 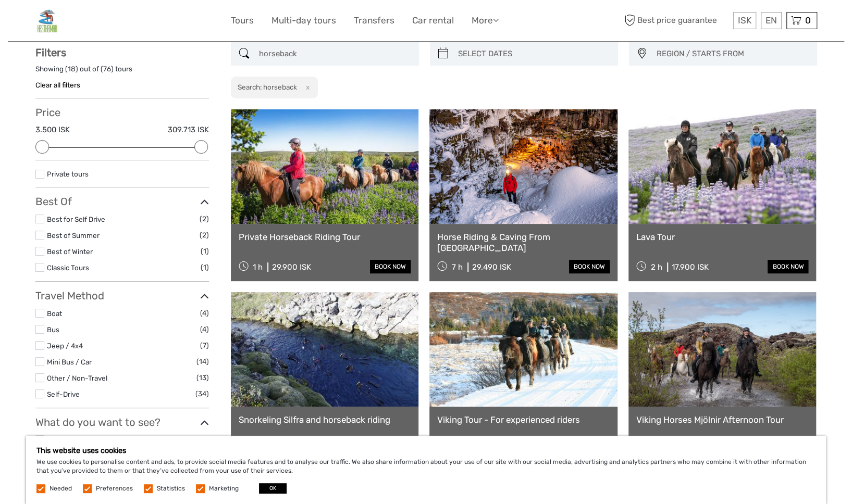 What do you see at coordinates (267, 87) in the screenshot?
I see `h2: Search: horseback` at bounding box center [267, 87].